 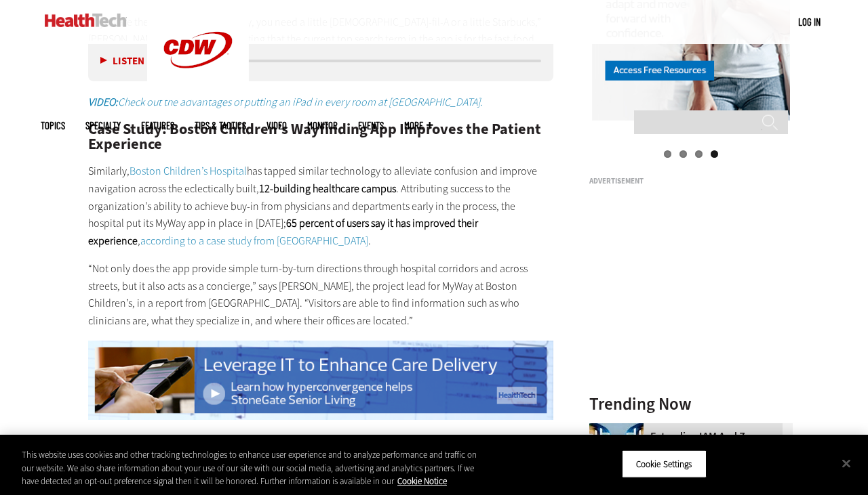 I want to click on div: User menu, so click(x=808, y=22).